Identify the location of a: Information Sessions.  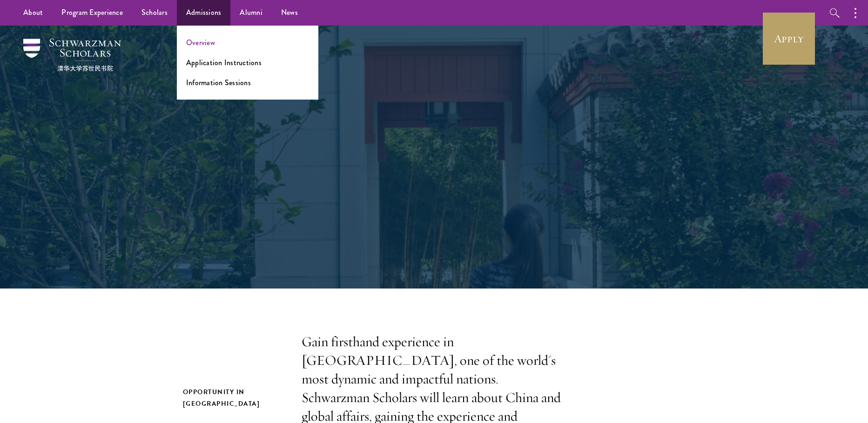
(218, 82).